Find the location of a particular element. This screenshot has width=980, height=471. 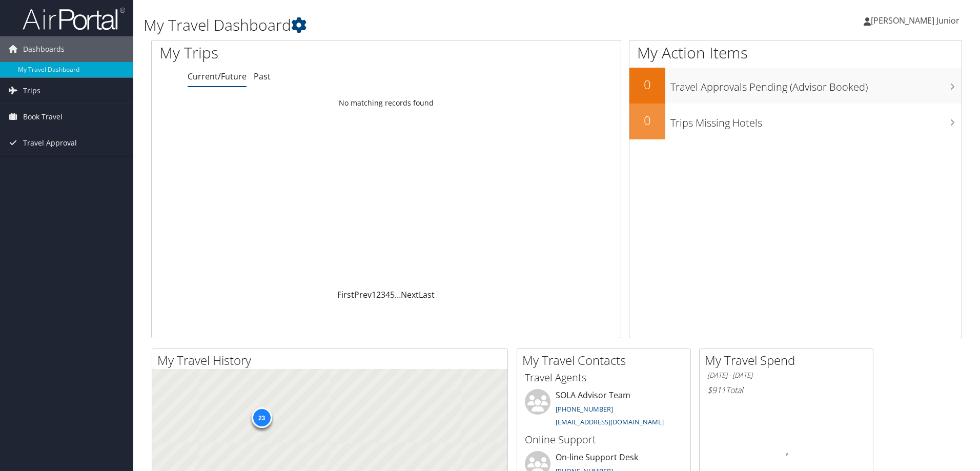

img: airportal-logo.png is located at coordinates (74, 18).